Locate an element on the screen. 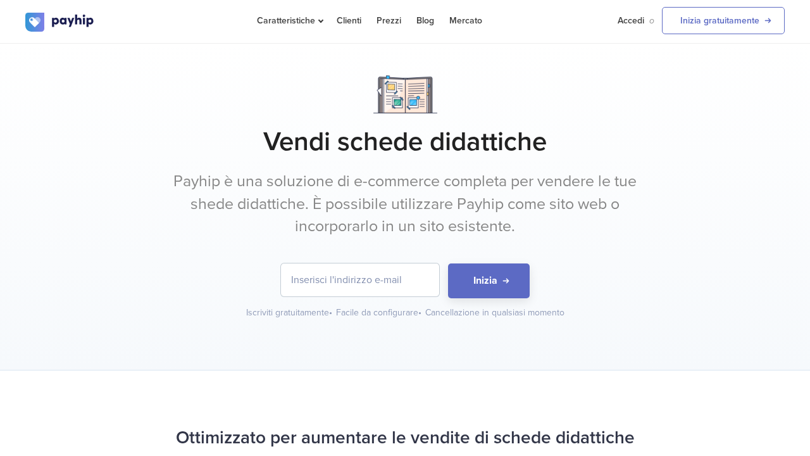 This screenshot has width=810, height=456. div: Cancellazione in qualsiasi momento is located at coordinates (495, 313).